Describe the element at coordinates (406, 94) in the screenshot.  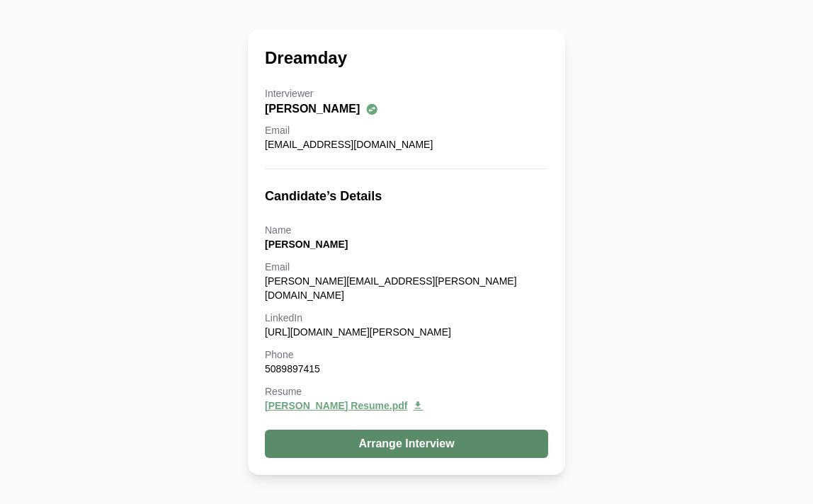
I see `div: Interviewer` at that location.